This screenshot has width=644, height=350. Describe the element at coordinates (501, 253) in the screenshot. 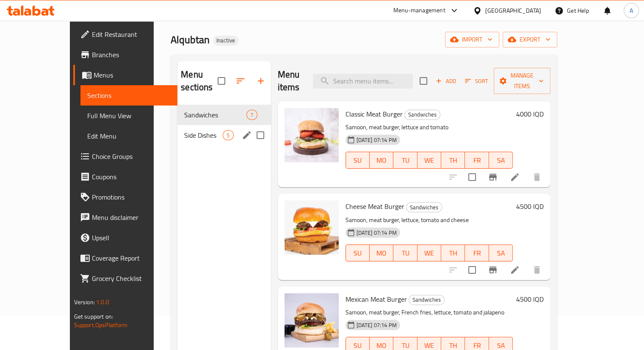

I see `button: SA` at that location.